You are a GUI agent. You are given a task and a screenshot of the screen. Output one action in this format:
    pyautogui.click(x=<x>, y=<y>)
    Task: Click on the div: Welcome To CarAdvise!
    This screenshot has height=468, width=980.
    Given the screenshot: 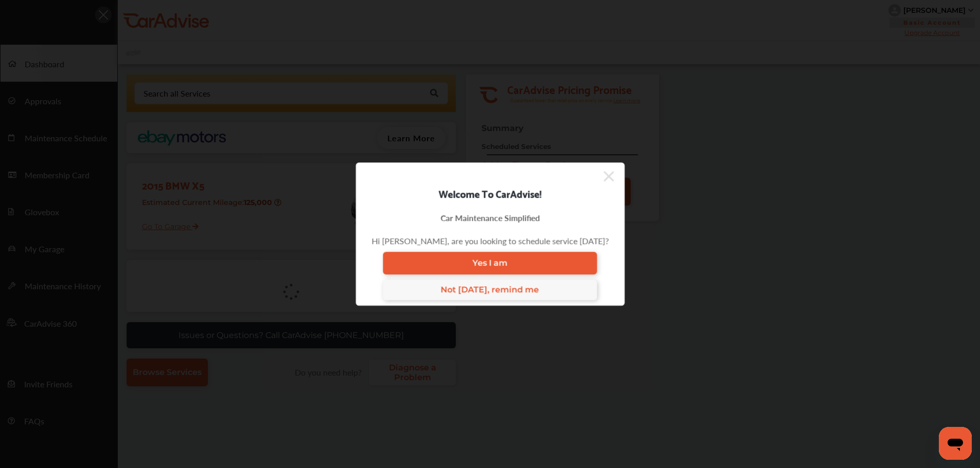 What is the action you would take?
    pyautogui.click(x=490, y=193)
    